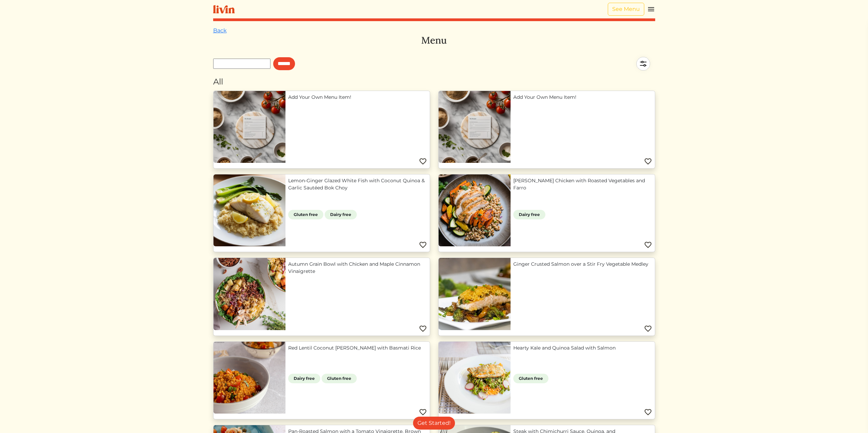 The width and height of the screenshot is (868, 433). I want to click on a: Ginger Crusted Salmon over a Stir Fry Vegetable Medley, so click(582, 264).